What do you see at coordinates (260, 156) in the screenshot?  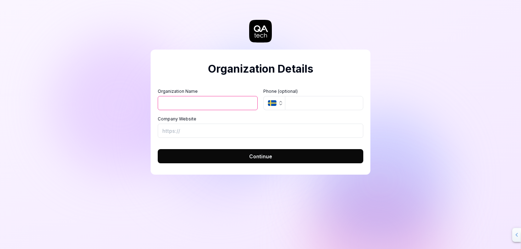 I see `button: Continue` at bounding box center [260, 156].